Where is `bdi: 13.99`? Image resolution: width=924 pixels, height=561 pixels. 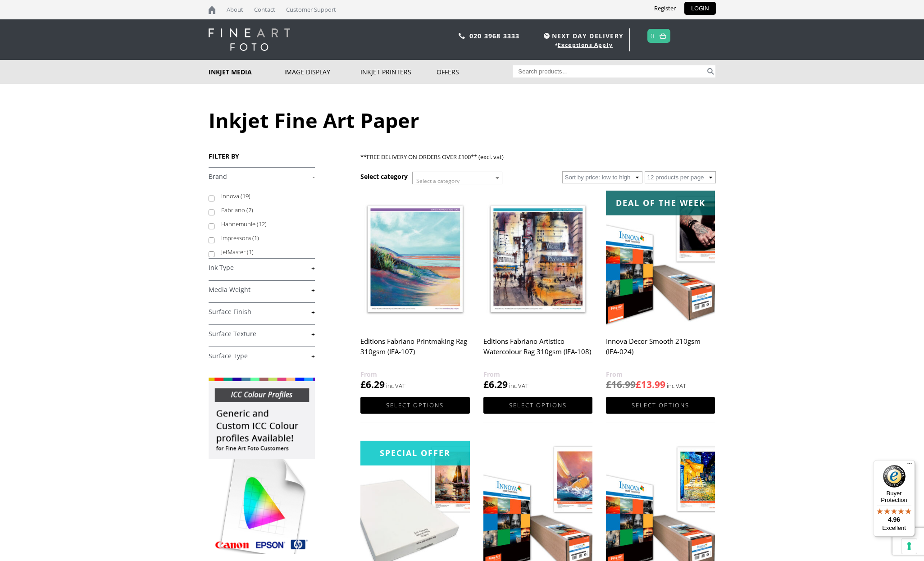
bdi: 13.99 is located at coordinates (651, 385).